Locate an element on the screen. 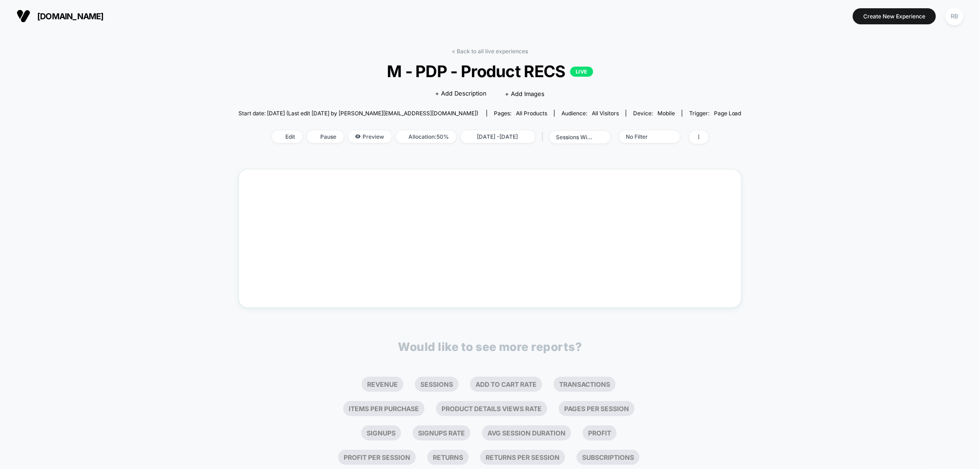  li: Revenue is located at coordinates (382, 384).